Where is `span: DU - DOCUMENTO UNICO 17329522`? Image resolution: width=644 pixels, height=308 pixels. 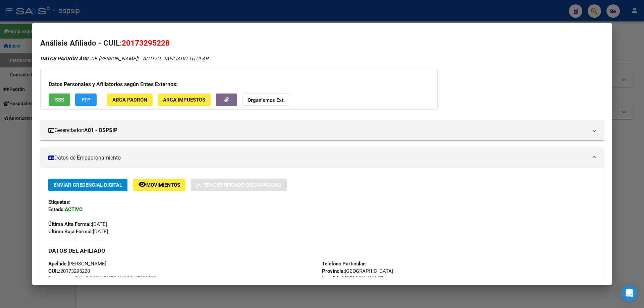 span: DU - DOCUMENTO UNICO 17329522 is located at coordinates (102, 278).